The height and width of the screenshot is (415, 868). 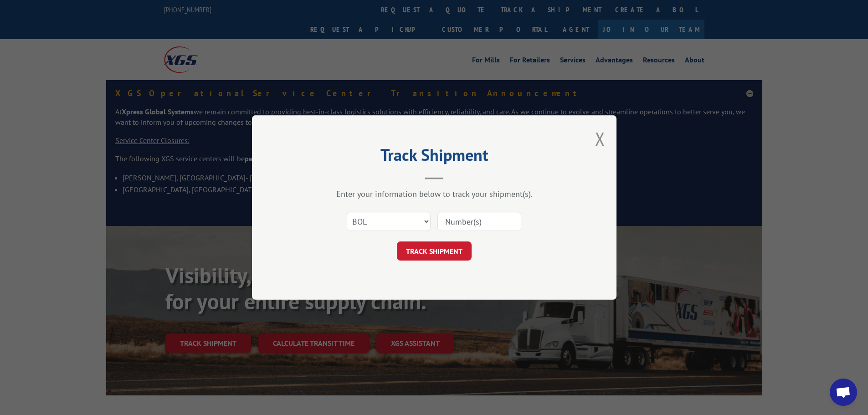 What do you see at coordinates (600, 139) in the screenshot?
I see `button: Close modal` at bounding box center [600, 139].